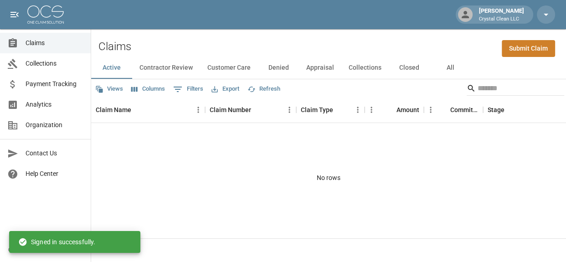 The width and height of the screenshot is (566, 262). I want to click on button: Appraisal, so click(320, 68).